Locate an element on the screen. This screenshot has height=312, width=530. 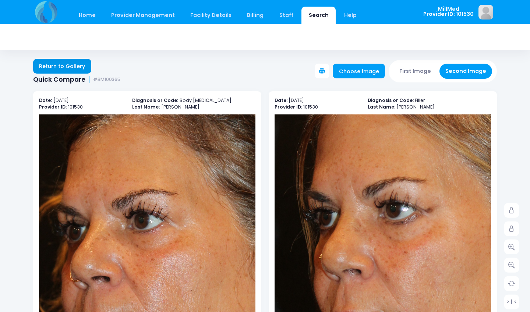
a: Help is located at coordinates (350, 15).